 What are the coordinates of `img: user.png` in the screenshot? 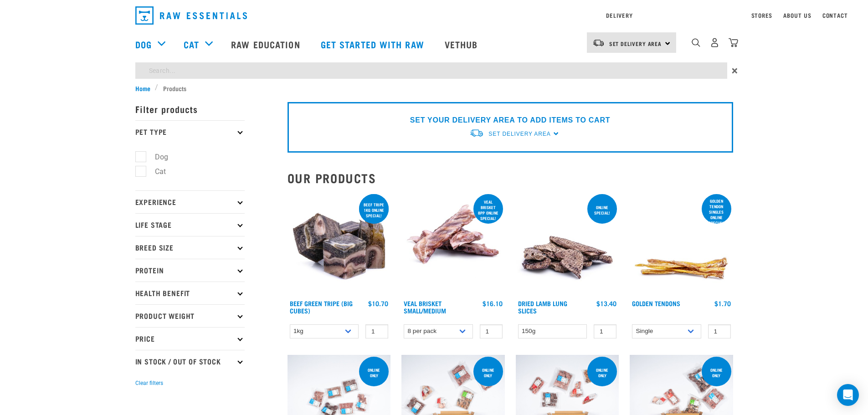 It's located at (715, 42).